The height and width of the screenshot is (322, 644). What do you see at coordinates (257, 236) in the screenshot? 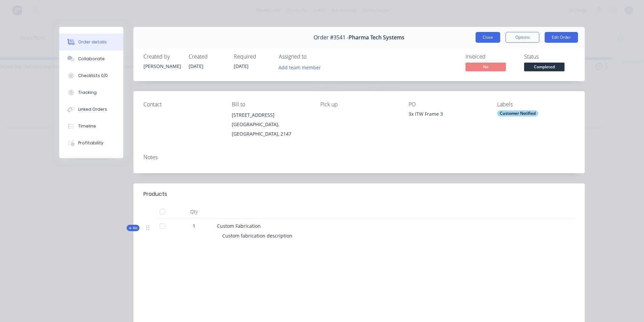
I see `span: Custom fabrication description` at bounding box center [257, 236].